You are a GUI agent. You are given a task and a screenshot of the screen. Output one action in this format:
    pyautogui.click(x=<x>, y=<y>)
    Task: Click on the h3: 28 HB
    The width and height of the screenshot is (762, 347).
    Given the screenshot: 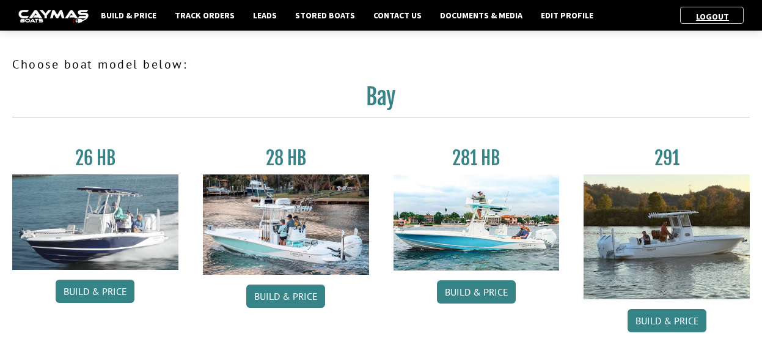 What is the action you would take?
    pyautogui.click(x=286, y=158)
    